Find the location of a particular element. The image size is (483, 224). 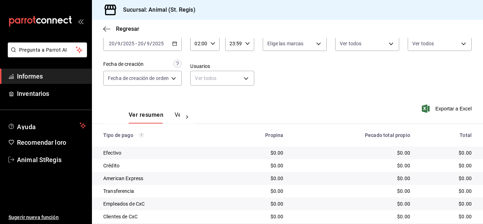

button: Regresar is located at coordinates (121, 29).